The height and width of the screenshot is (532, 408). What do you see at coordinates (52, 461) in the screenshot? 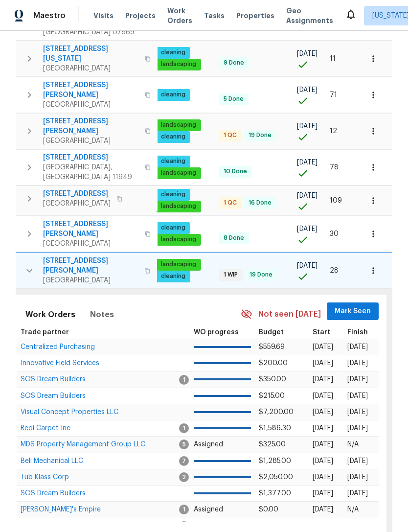
I see `a: Bell Mechanical LLC` at bounding box center [52, 461].